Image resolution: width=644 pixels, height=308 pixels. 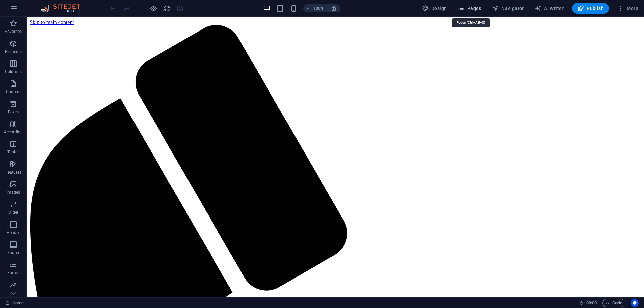 I want to click on button: 100%, so click(x=315, y=9).